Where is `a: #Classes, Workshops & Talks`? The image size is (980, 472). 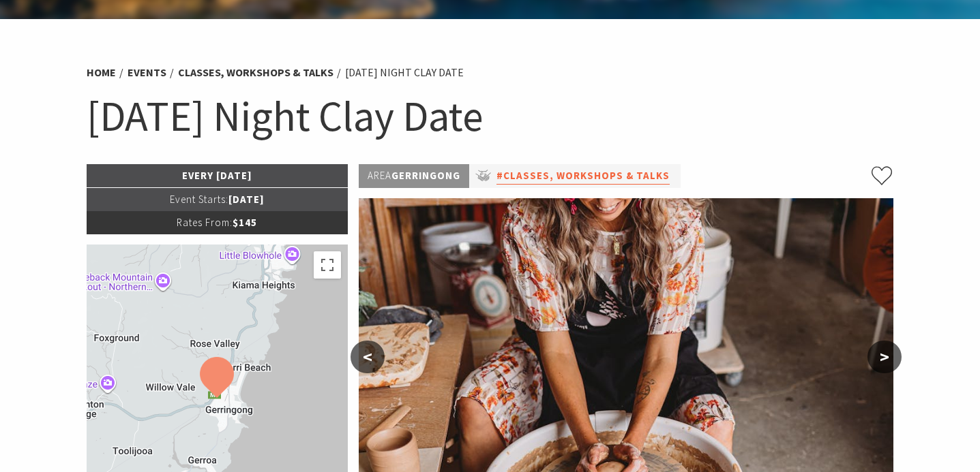
a: #Classes, Workshops & Talks is located at coordinates (583, 176).